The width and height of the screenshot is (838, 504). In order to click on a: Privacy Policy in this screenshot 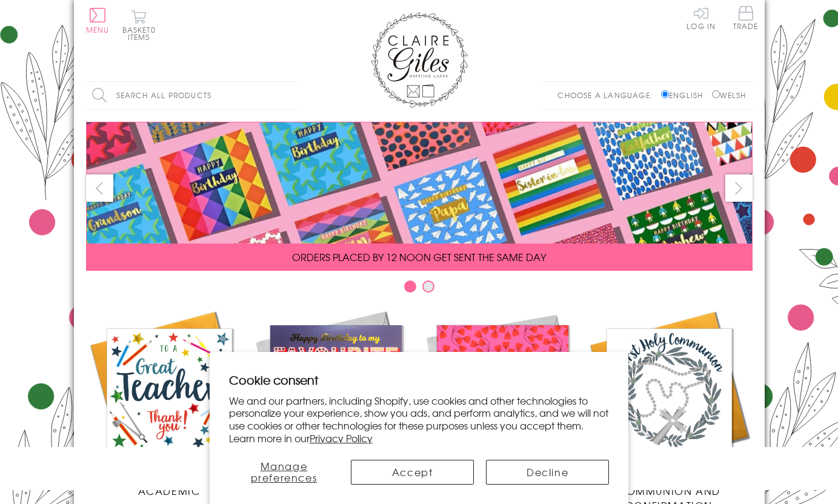, I will do `click(341, 438)`.